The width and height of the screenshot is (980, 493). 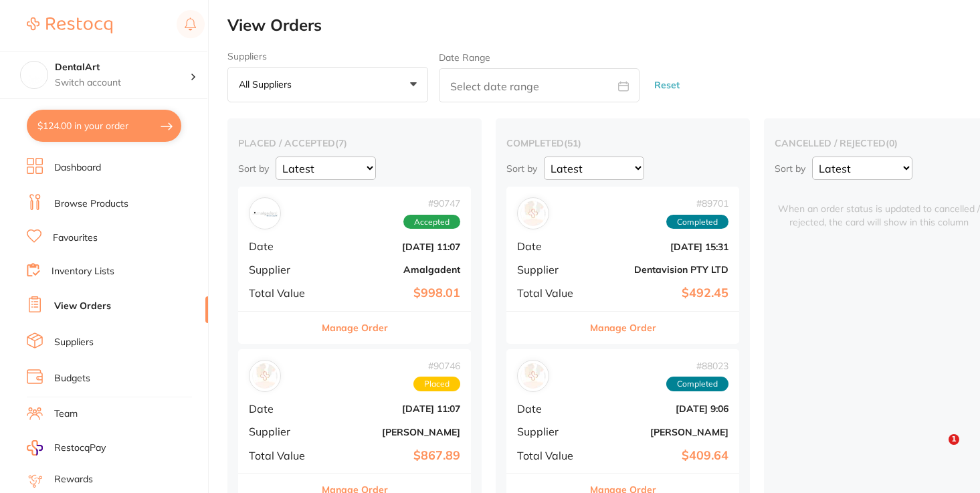 I want to click on span: # 90746, so click(x=436, y=366).